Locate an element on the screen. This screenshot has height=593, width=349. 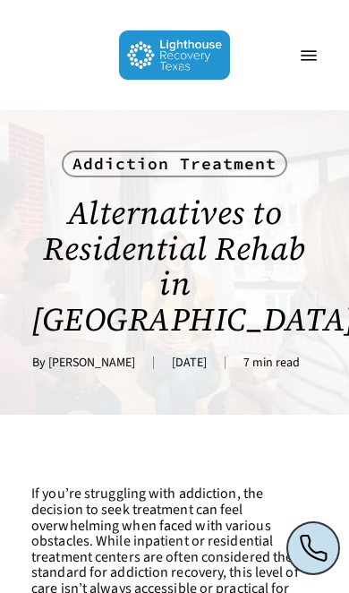
a: Navigation Menu is located at coordinates (309, 56).